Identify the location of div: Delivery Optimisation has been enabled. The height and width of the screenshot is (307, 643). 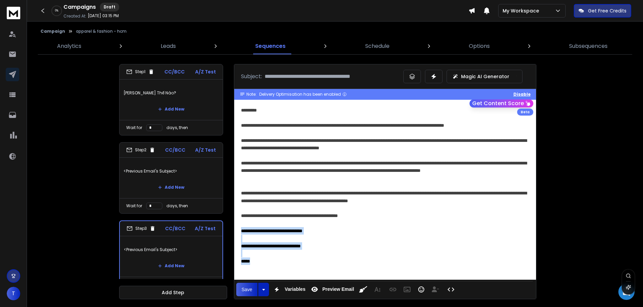
(303, 94).